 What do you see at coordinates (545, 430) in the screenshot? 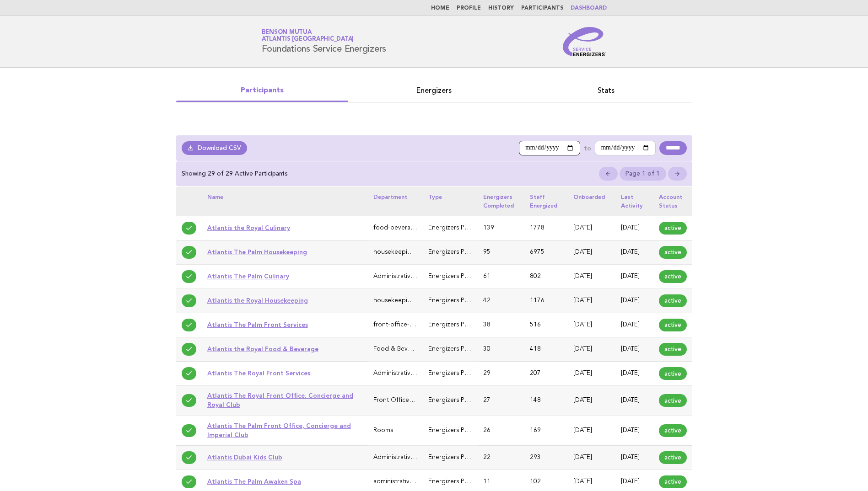
I see `td: 169` at bounding box center [545, 430].